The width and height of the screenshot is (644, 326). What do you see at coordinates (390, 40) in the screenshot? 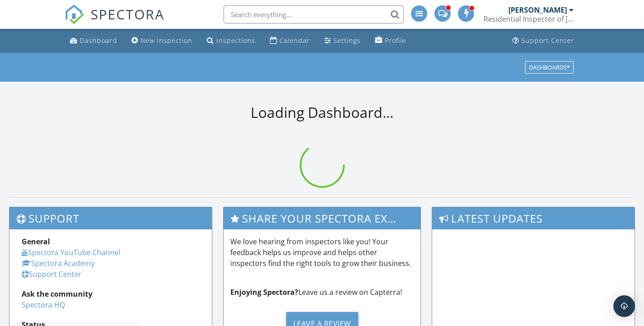
I see `a: Profile` at bounding box center [390, 40].